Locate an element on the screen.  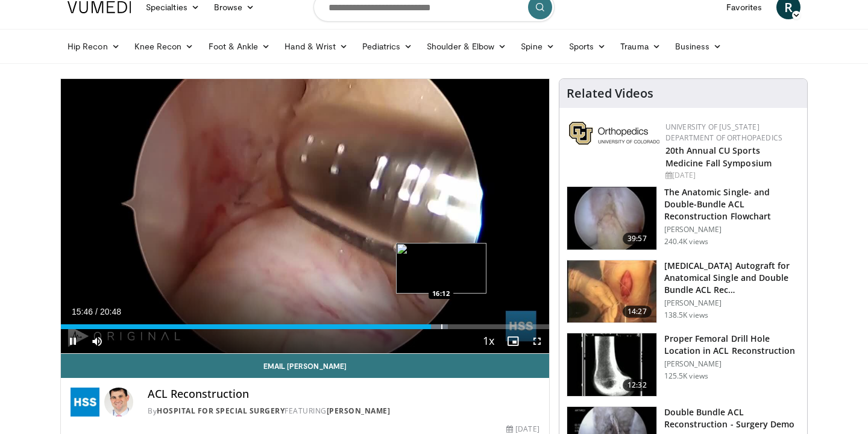
h3: Proper Femoral Drill Hole Location in ACL Reconstruction is located at coordinates (732, 344).